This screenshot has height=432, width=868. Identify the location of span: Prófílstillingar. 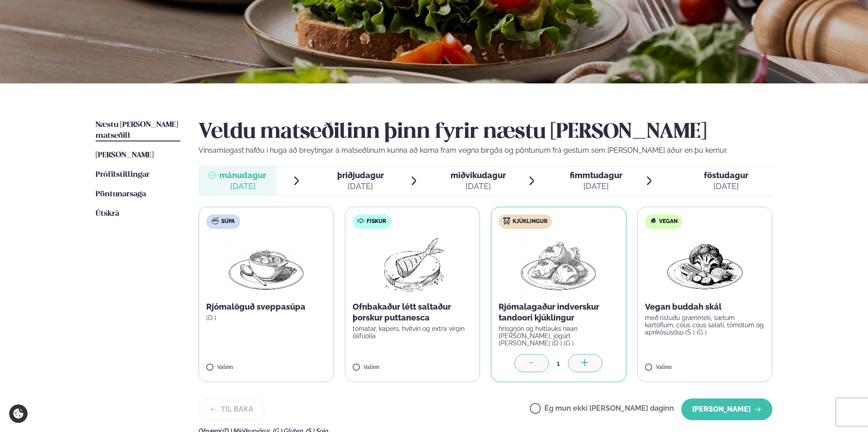
(122, 174).